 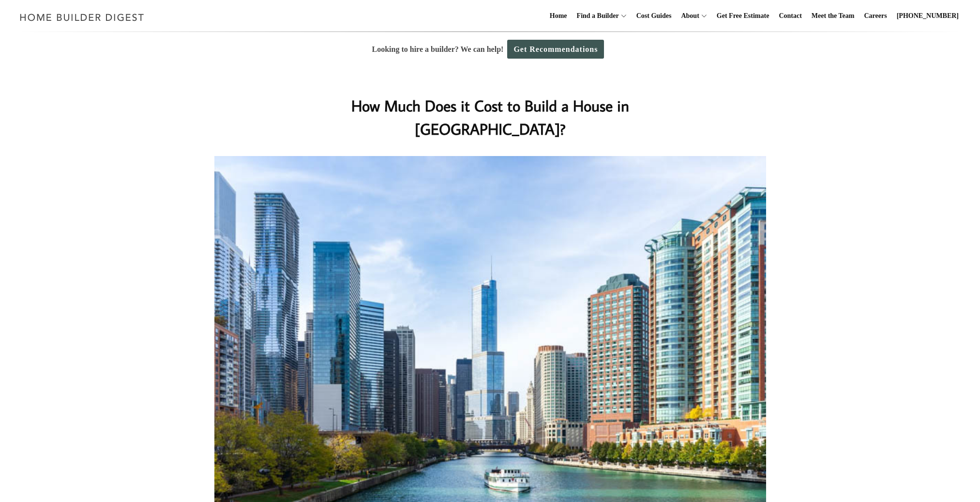 I want to click on a: Get Free Estimate, so click(x=743, y=16).